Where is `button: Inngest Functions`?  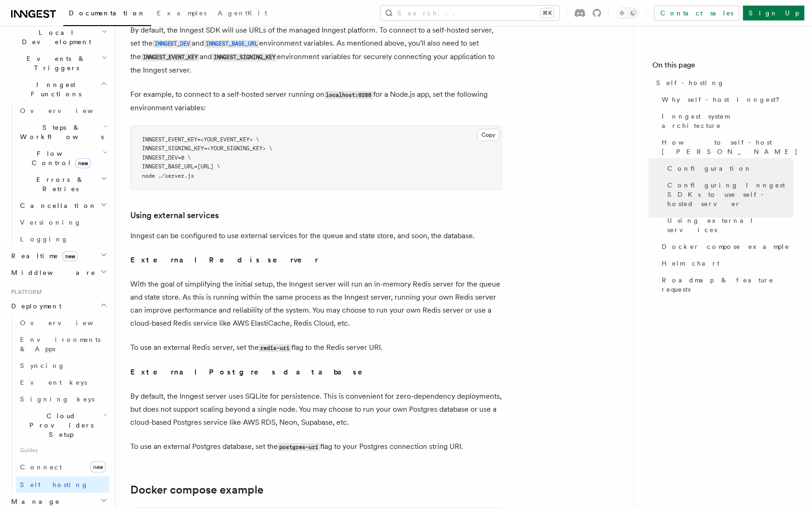 button: Inngest Functions is located at coordinates (58, 90).